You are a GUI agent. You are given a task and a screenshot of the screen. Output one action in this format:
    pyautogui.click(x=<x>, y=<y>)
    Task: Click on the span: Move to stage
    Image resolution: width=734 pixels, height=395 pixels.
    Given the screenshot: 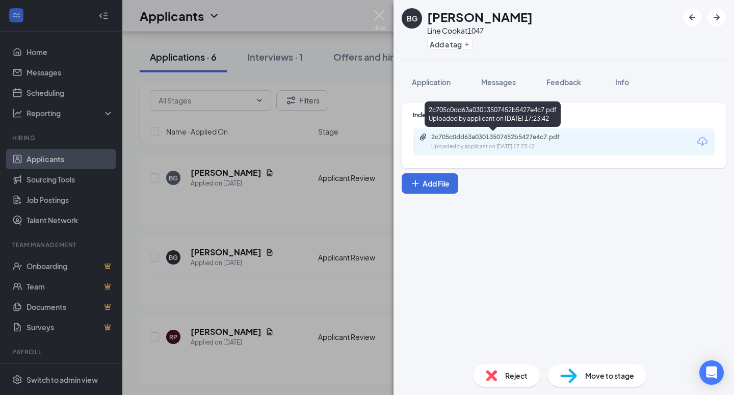 What is the action you would take?
    pyautogui.click(x=610, y=376)
    